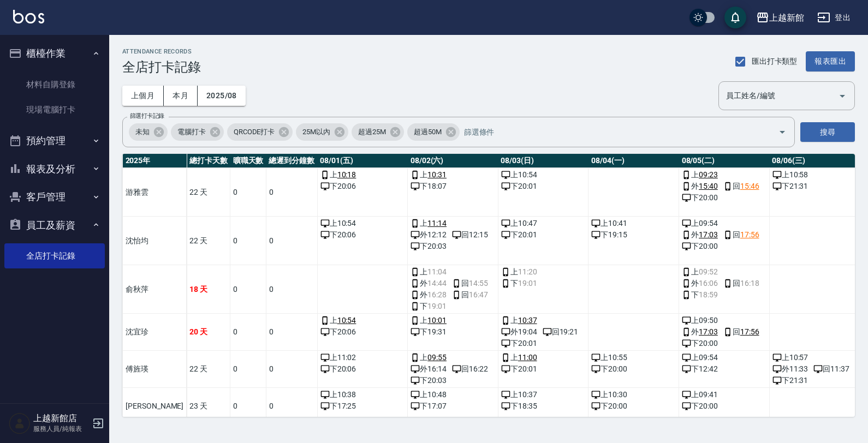  I want to click on img: Logo, so click(28, 16).